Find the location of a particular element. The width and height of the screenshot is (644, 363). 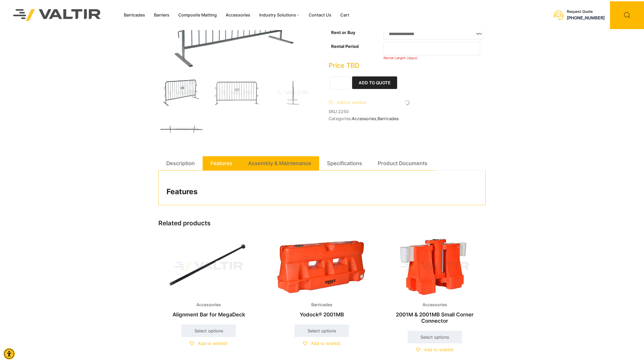

a: Description is located at coordinates (180, 163).